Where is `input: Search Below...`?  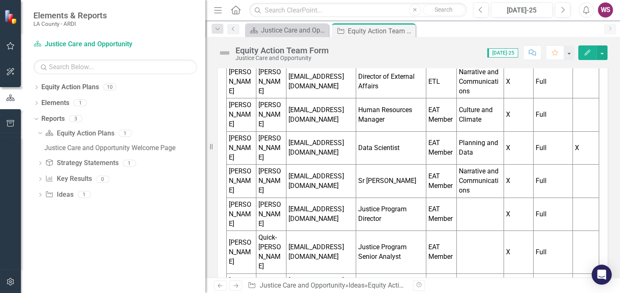
input: Search Below... is located at coordinates (115, 67).